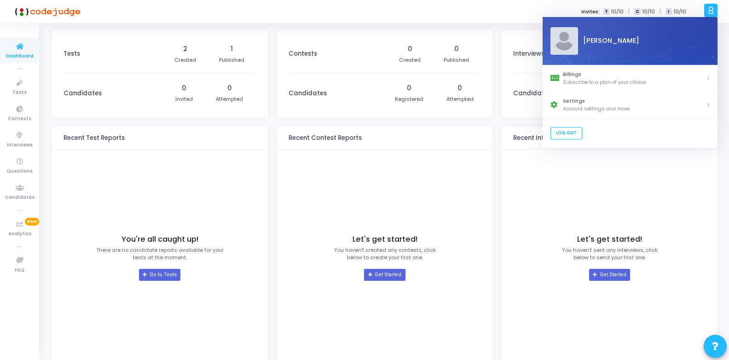  I want to click on div: Subscribe to a plan of your choice, so click(634, 82).